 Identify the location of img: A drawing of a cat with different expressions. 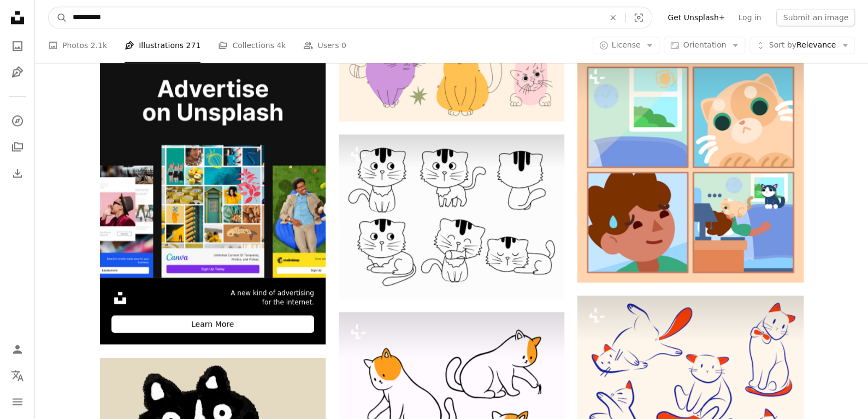
(451, 217).